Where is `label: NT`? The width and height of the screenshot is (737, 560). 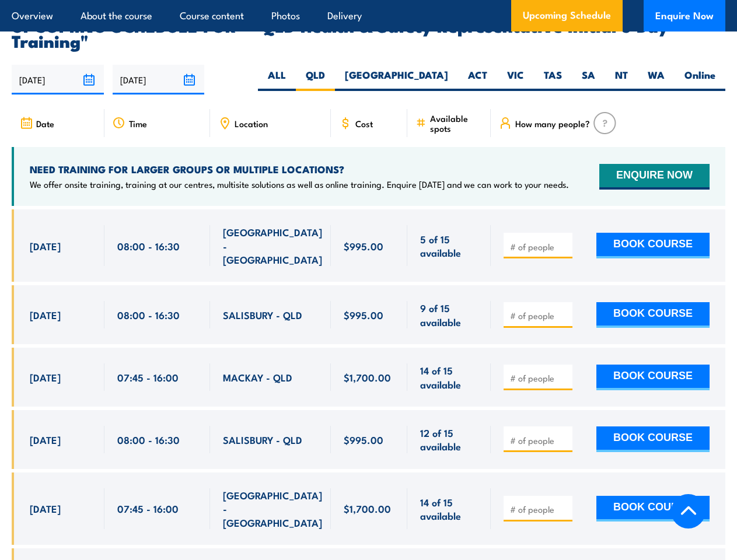 label: NT is located at coordinates (621, 80).